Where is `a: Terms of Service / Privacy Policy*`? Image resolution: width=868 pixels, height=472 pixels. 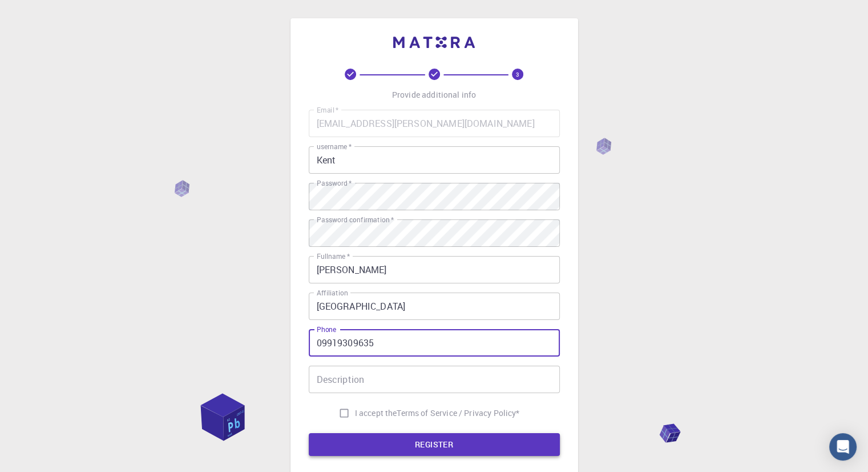 a: Terms of Service / Privacy Policy* is located at coordinates (457, 413).